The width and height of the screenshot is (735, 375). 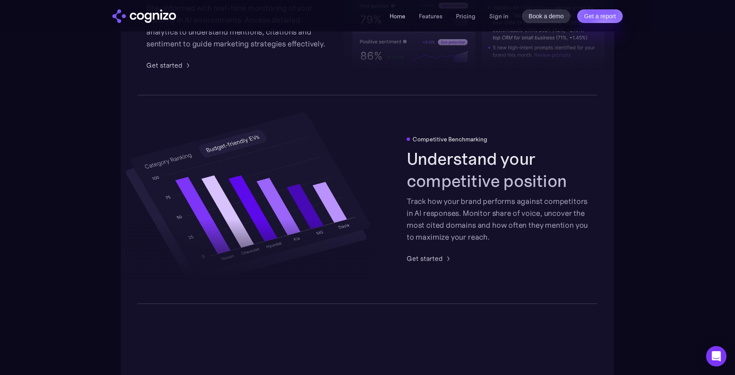 What do you see at coordinates (546, 16) in the screenshot?
I see `a: Book a demo` at bounding box center [546, 16].